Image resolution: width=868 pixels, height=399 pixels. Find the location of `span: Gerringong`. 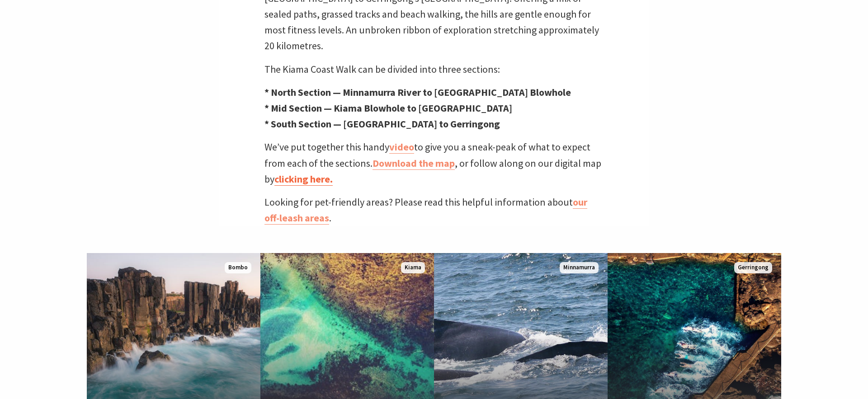

span: Gerringong is located at coordinates (753, 268).